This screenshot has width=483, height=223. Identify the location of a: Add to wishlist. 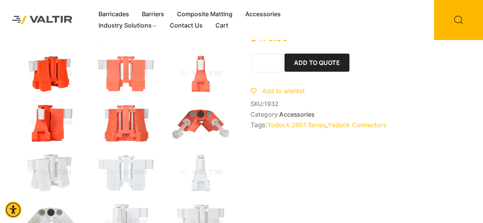
(278, 91).